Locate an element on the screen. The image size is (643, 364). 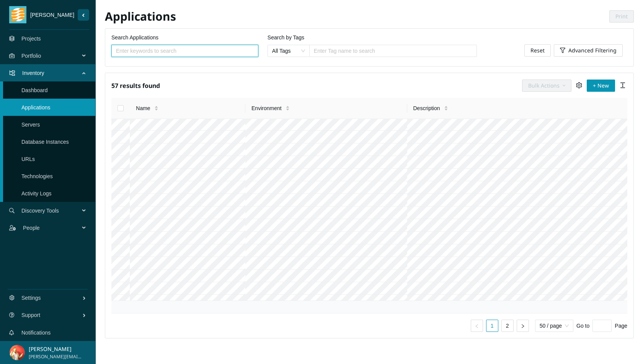
label: Search Applications is located at coordinates (135, 38).